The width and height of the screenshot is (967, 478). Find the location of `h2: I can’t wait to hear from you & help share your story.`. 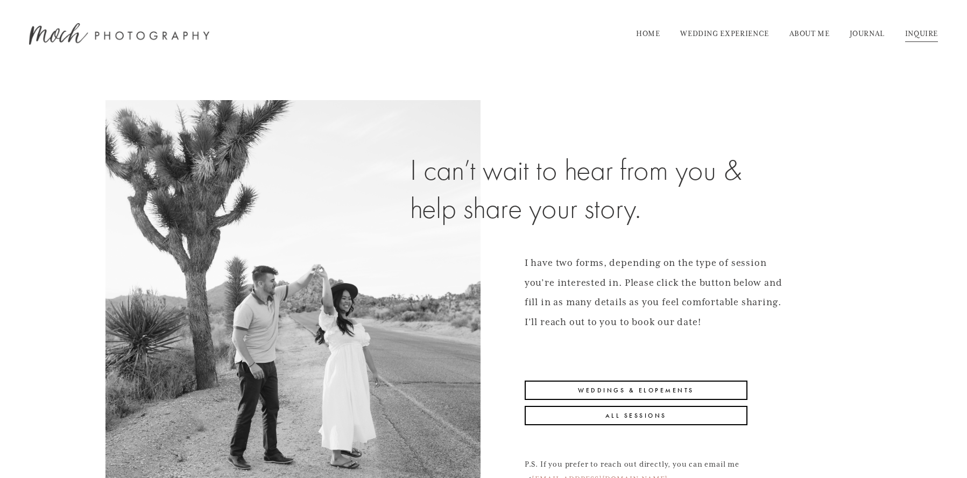

h2: I can’t wait to hear from you & help share your story. is located at coordinates (597, 189).